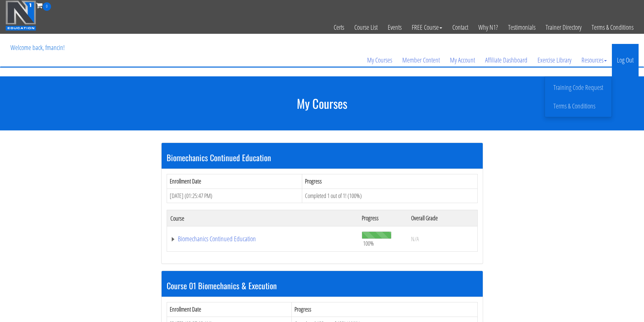  What do you see at coordinates (554, 60) in the screenshot?
I see `a: Exercise Library` at bounding box center [554, 60].